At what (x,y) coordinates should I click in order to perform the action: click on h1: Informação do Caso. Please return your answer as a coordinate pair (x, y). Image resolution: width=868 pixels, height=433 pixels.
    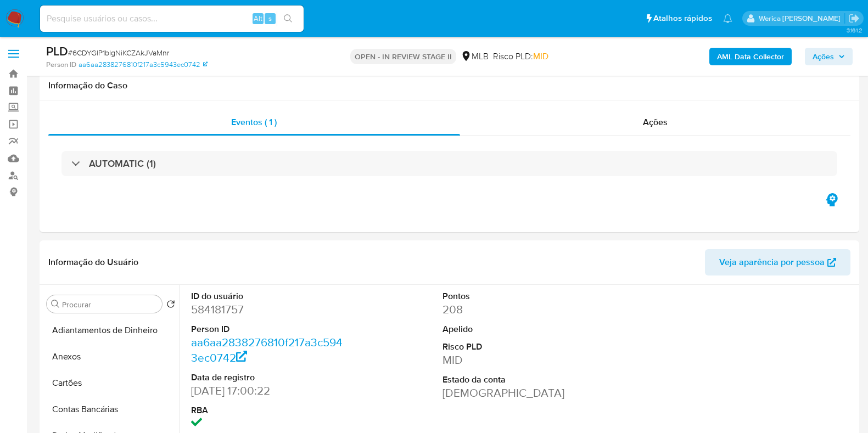
    Looking at the image, I should click on (449, 86).